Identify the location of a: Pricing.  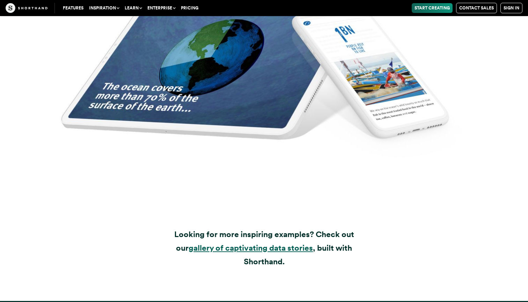
(190, 8).